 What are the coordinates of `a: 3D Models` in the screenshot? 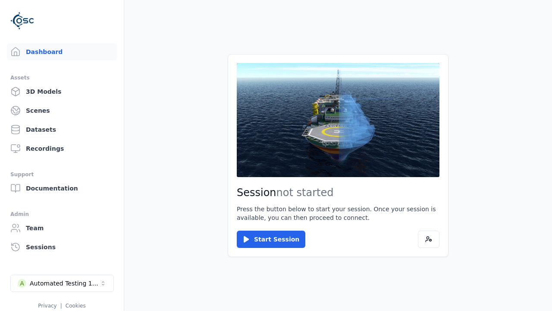 It's located at (62, 91).